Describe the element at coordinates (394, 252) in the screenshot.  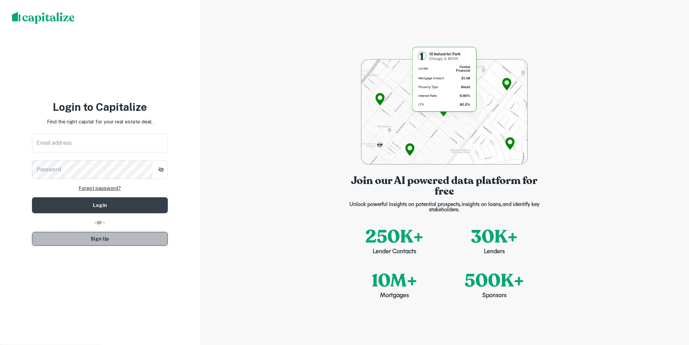
I see `p: Lender Contacts` at that location.